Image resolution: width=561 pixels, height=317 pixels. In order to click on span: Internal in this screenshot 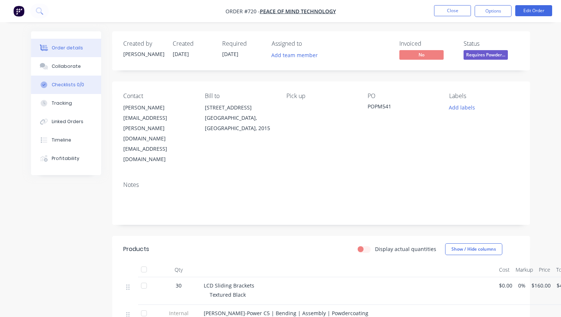, I will do `click(179, 313)`.